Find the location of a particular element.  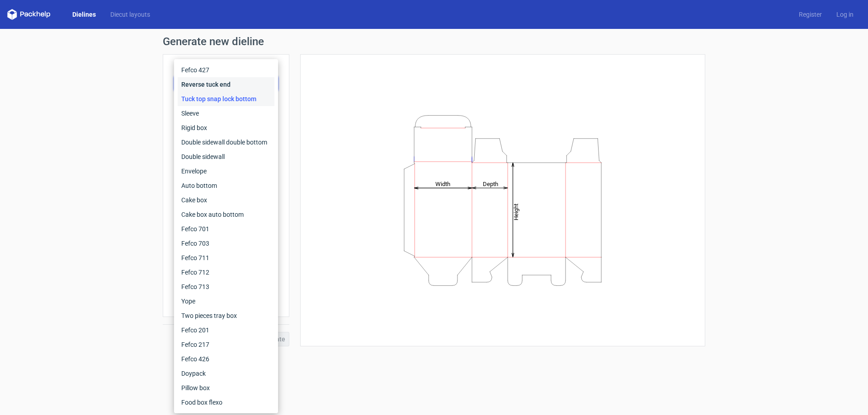

div: Rigid box is located at coordinates (226, 128).